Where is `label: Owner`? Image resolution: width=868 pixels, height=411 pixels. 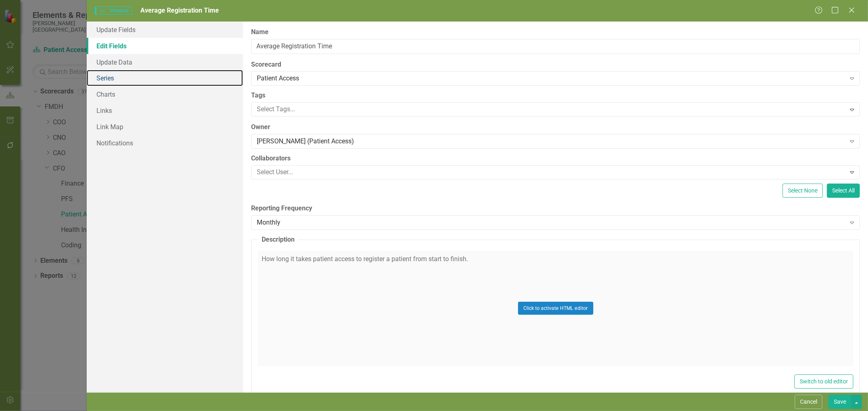 label: Owner is located at coordinates (555, 127).